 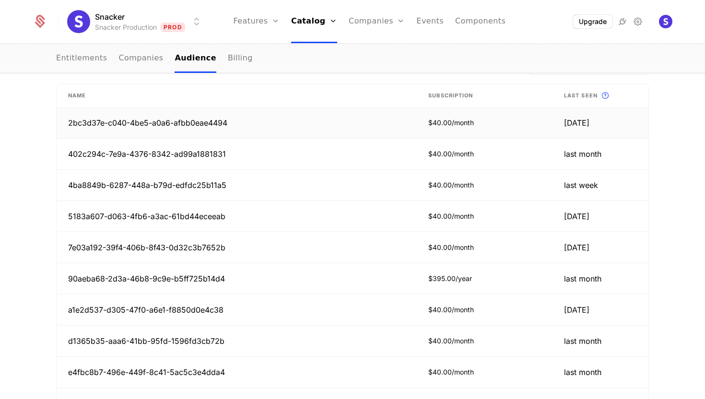 I want to click on td: 90aeba68-2d3a-46b8-9c9e-b5ff725b14d4, so click(x=236, y=279).